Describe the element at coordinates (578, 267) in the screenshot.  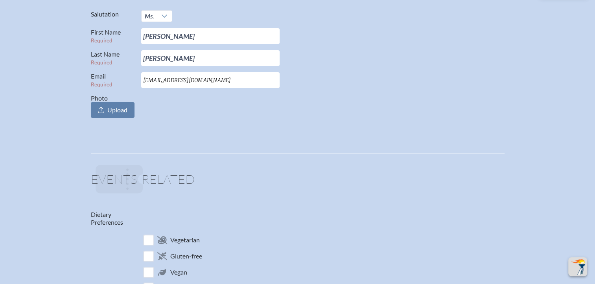
I see `img: To the top` at that location.